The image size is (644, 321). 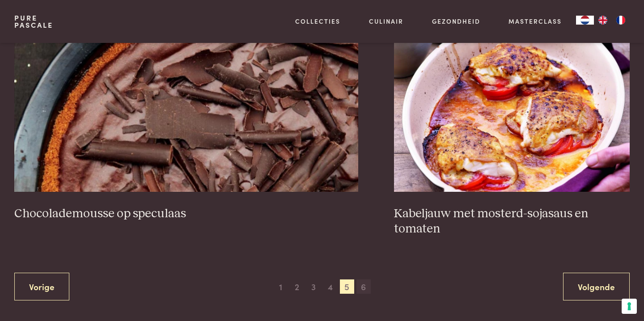 What do you see at coordinates (34, 22) in the screenshot?
I see `a: PurePascale` at bounding box center [34, 22].